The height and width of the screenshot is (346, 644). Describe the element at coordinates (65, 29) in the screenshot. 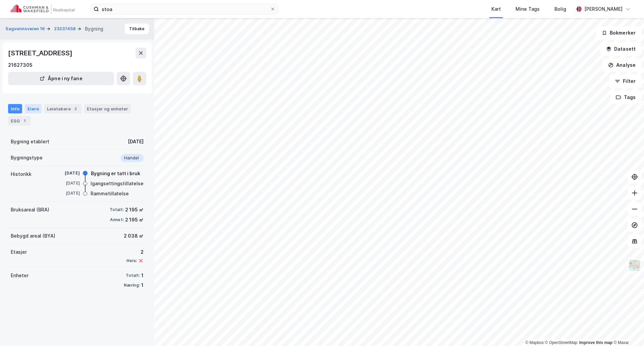

I see `button: 23237458` at that location.